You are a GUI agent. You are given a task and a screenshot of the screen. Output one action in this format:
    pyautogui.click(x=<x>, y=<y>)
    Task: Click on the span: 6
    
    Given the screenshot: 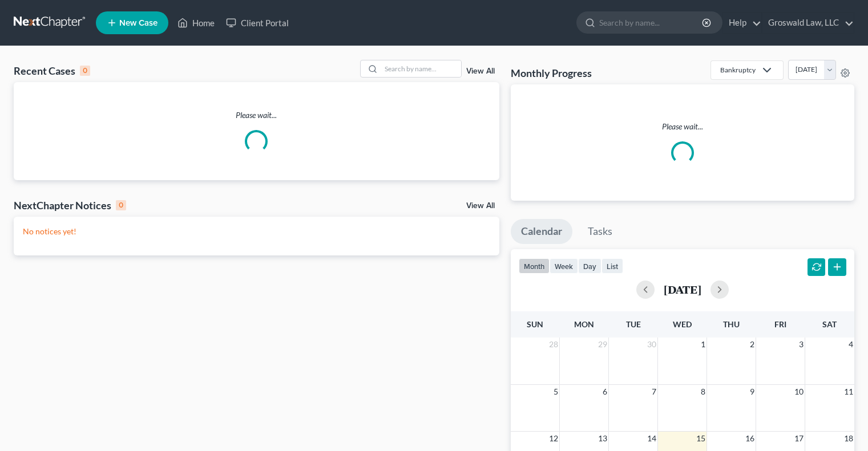 What is the action you would take?
    pyautogui.click(x=605, y=392)
    